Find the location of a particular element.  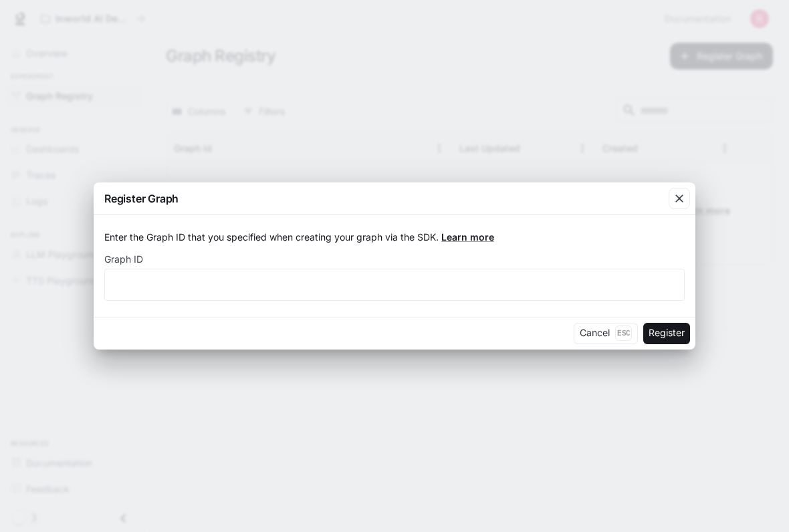

p: Graph ID is located at coordinates (124, 259).